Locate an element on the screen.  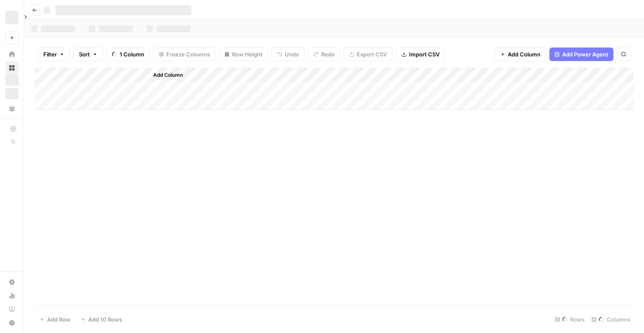
span: Export CSV is located at coordinates (371, 54).